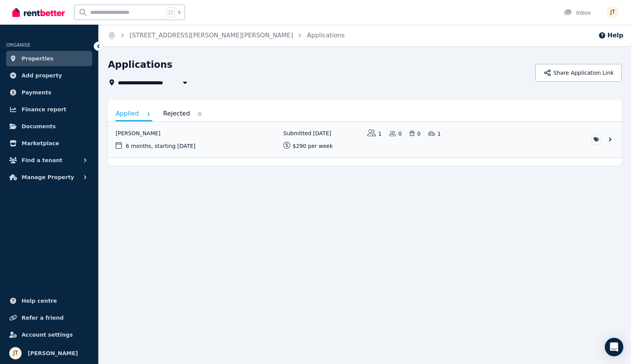 This screenshot has width=631, height=364. Describe the element at coordinates (134, 114) in the screenshot. I see `a: Applied` at that location.